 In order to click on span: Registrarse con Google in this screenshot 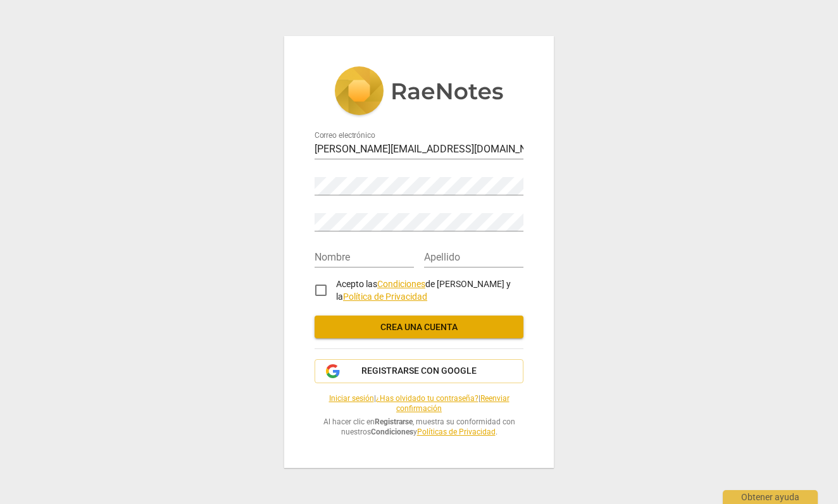, I will do `click(419, 371)`.